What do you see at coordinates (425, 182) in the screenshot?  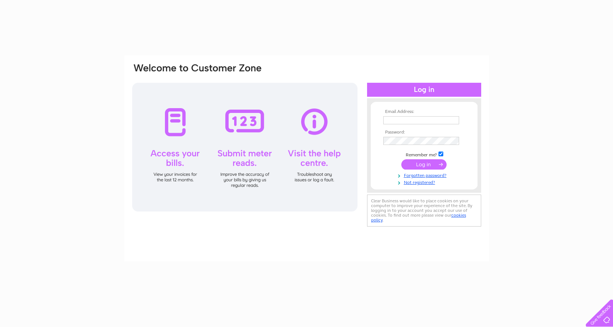 I see `a: Not registered?` at bounding box center [425, 182].